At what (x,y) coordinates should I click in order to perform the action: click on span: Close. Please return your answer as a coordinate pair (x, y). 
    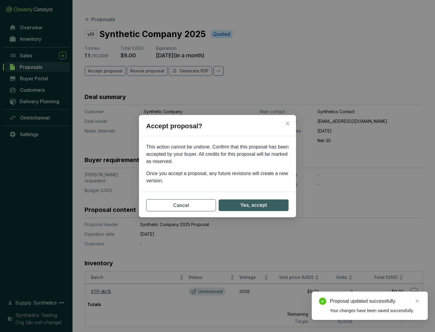
    Looking at the image, I should click on (288, 124).